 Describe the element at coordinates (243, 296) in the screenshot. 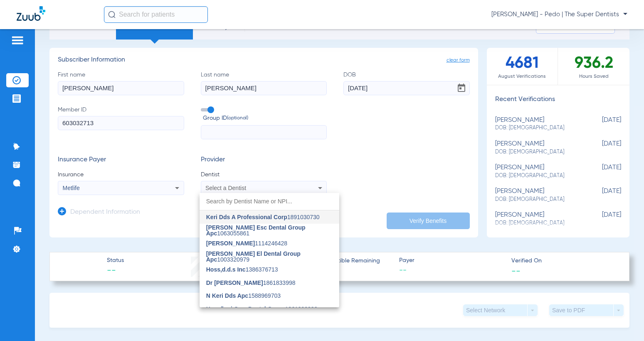

I see `span: 1588969703` at that location.